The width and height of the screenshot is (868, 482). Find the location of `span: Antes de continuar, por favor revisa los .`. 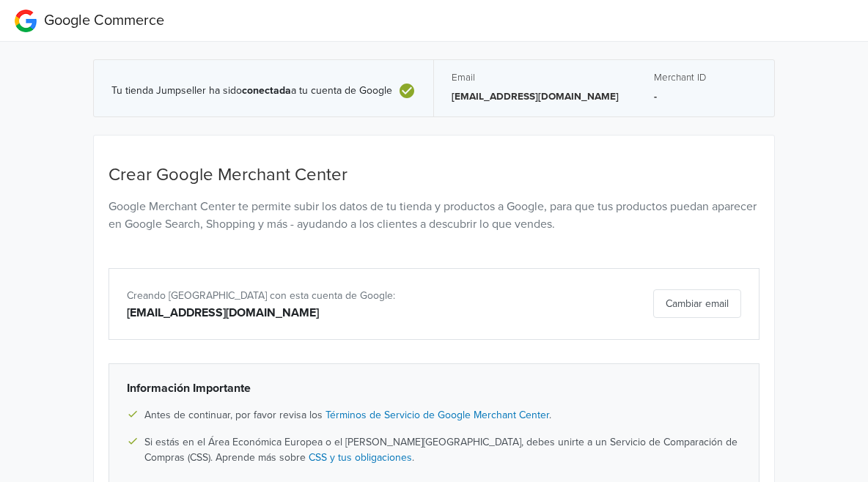

span: Antes de continuar, por favor revisa los . is located at coordinates (348, 415).